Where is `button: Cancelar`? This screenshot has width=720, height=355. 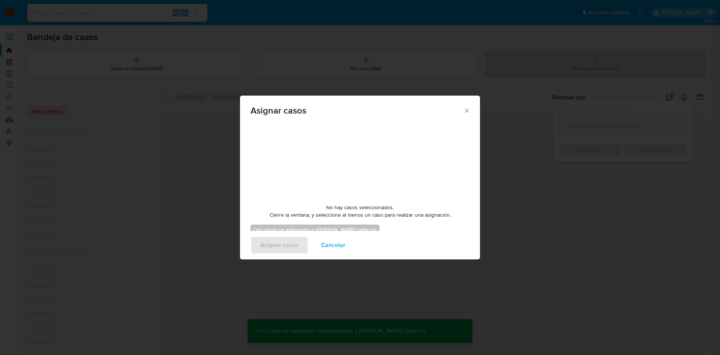 button: Cancelar is located at coordinates (333, 245).